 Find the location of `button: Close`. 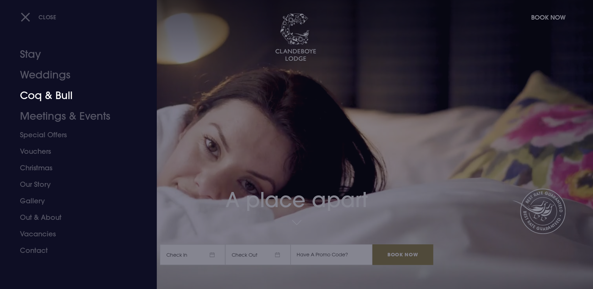

button: Close is located at coordinates (39, 17).